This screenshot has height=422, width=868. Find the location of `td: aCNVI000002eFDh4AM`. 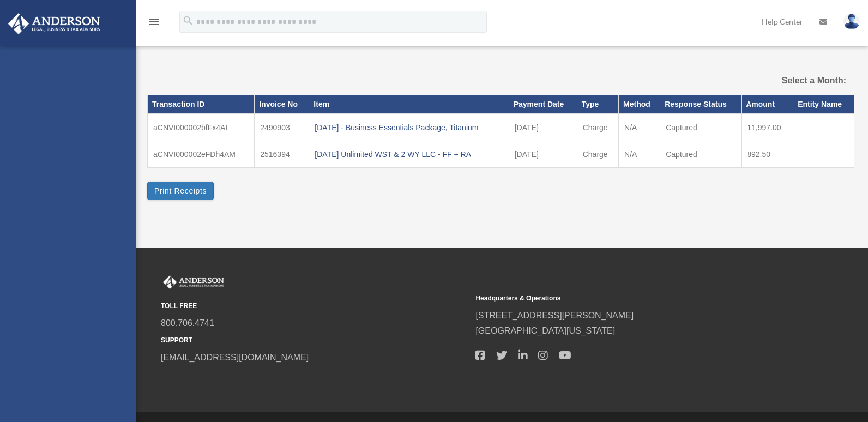

td: aCNVI000002eFDh4AM is located at coordinates (201, 154).